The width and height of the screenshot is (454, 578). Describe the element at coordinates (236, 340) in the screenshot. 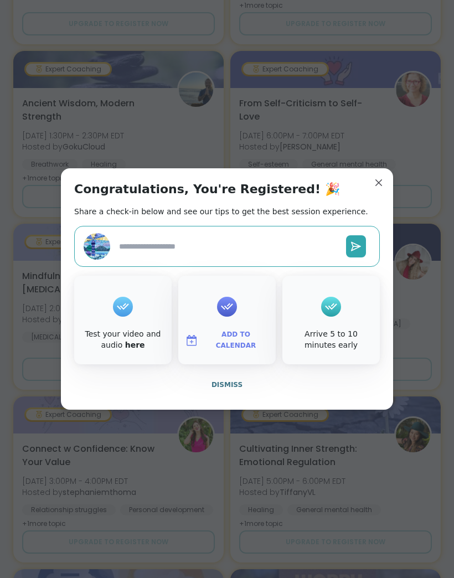

I see `span: Add to Calendar` at that location.